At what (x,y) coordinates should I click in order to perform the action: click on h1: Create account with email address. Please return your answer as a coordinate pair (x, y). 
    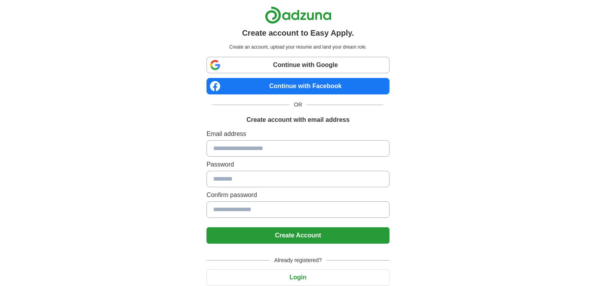
    Looking at the image, I should click on (298, 120).